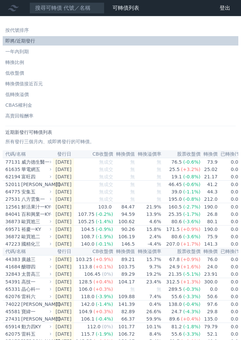  Describe the element at coordinates (86, 222) in the screenshot. I see `div: 105.25` at that location.